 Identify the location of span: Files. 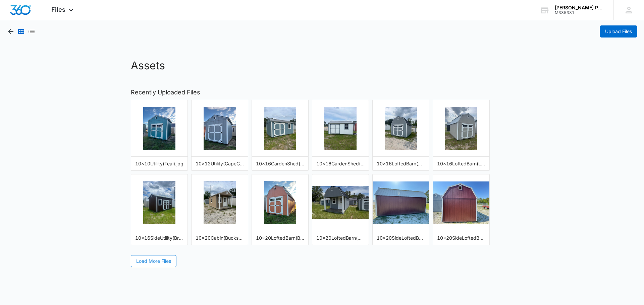
(58, 9).